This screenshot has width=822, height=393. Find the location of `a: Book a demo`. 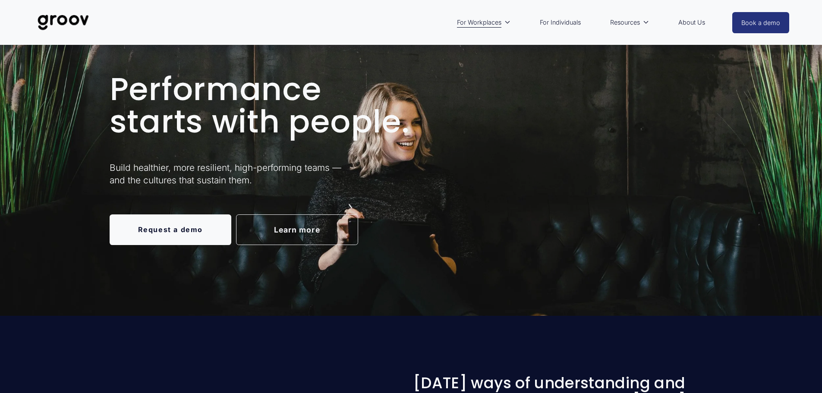

a: Book a demo is located at coordinates (761, 22).